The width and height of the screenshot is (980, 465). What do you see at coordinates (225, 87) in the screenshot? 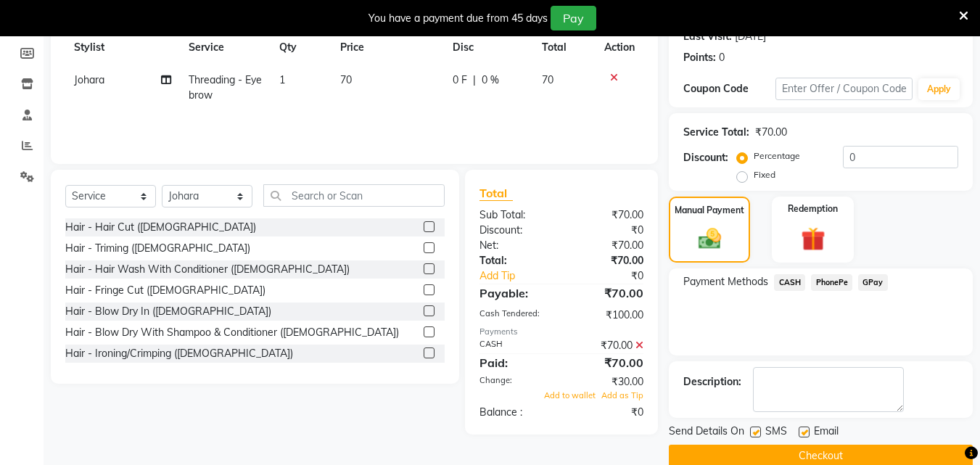
I see `span: Threading - Eyebrow` at bounding box center [225, 87].